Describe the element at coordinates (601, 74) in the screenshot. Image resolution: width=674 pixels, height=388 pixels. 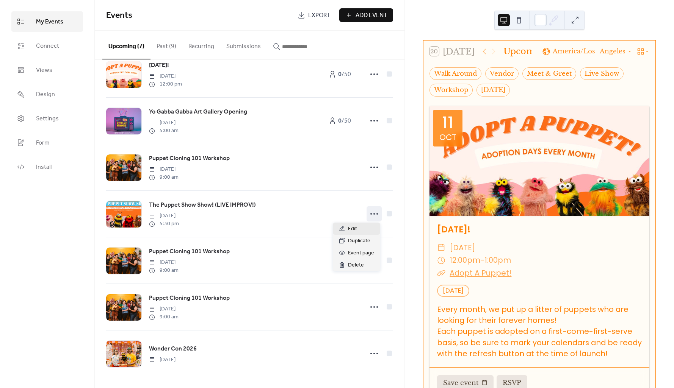
I see `div: Live Show` at that location.